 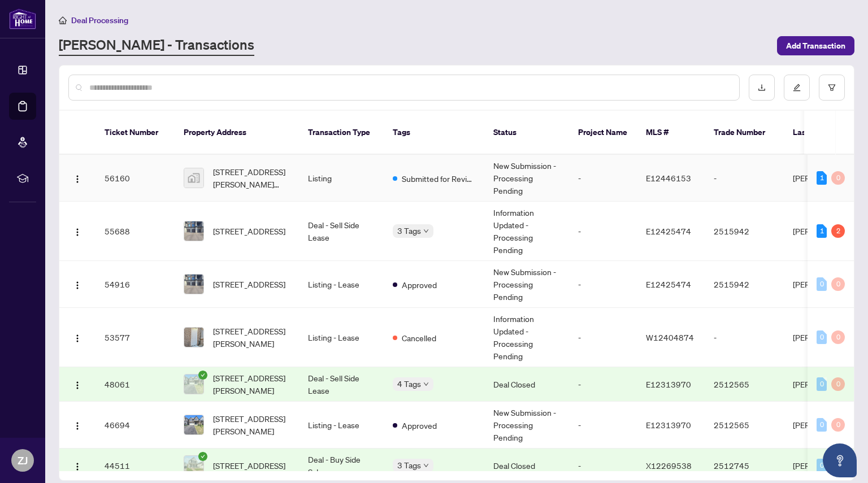 What do you see at coordinates (815, 46) in the screenshot?
I see `button: Add Transaction` at bounding box center [815, 46].